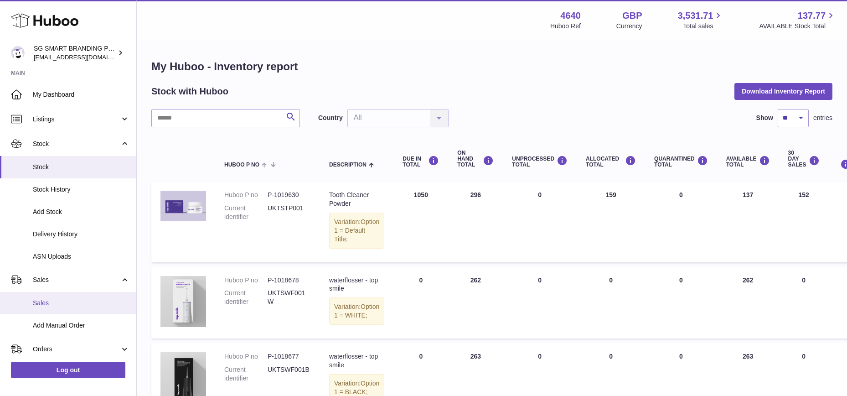 This screenshot has width=847, height=396. I want to click on div: Tooth Cleaner Powder, so click(357, 199).